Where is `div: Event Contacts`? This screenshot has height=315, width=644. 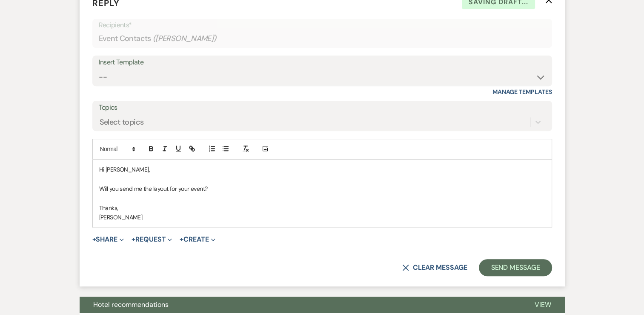
div: Event Contacts is located at coordinates (322, 38).